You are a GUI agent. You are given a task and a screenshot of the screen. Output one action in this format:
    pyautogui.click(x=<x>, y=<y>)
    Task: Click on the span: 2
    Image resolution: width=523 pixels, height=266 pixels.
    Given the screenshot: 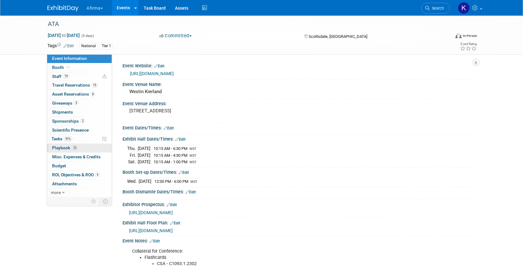 What is the action you would take?
    pyautogui.click(x=82, y=121)
    